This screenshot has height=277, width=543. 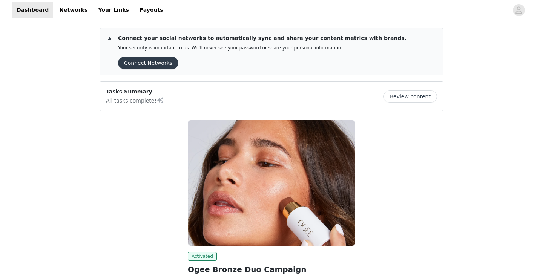 I want to click on a: Dashboard, so click(x=32, y=10).